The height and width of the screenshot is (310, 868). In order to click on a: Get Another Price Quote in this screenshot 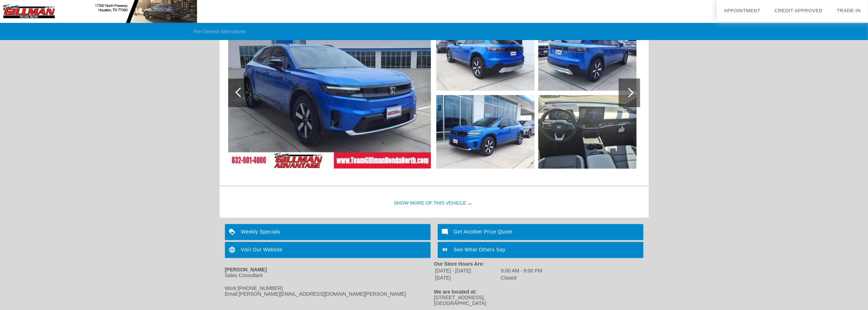, I will do `click(541, 232)`.